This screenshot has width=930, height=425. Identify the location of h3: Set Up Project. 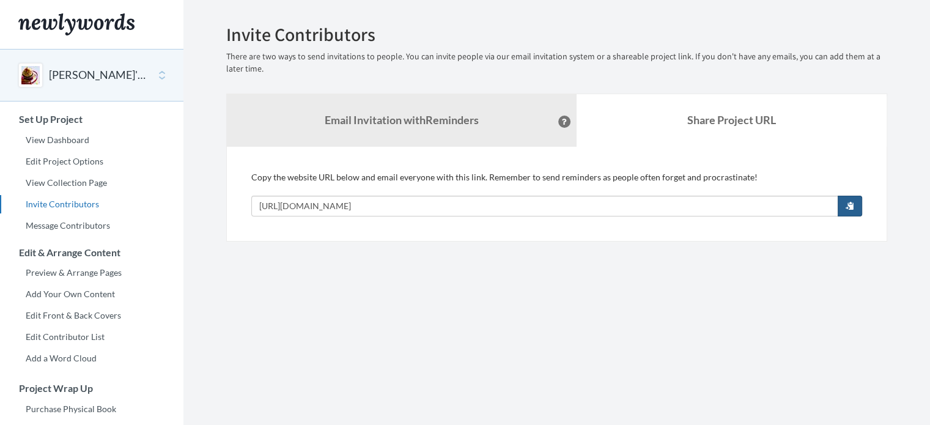
(92, 119).